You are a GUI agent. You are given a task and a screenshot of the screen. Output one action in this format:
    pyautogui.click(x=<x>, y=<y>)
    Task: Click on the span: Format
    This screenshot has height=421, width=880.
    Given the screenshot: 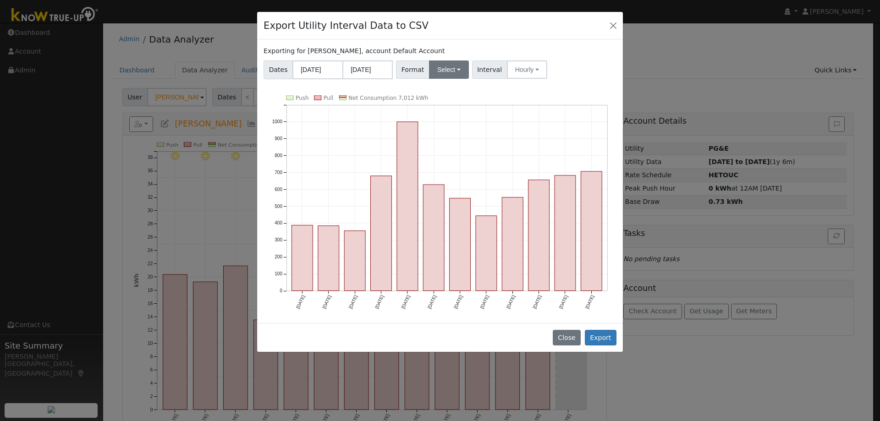 What is the action you would take?
    pyautogui.click(x=412, y=70)
    